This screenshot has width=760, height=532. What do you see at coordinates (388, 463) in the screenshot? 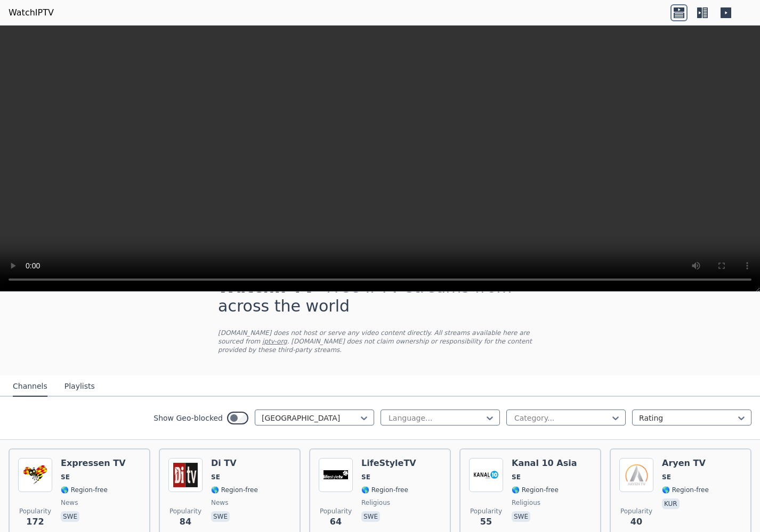
I see `h6: LifeStyleTV` at bounding box center [388, 463].